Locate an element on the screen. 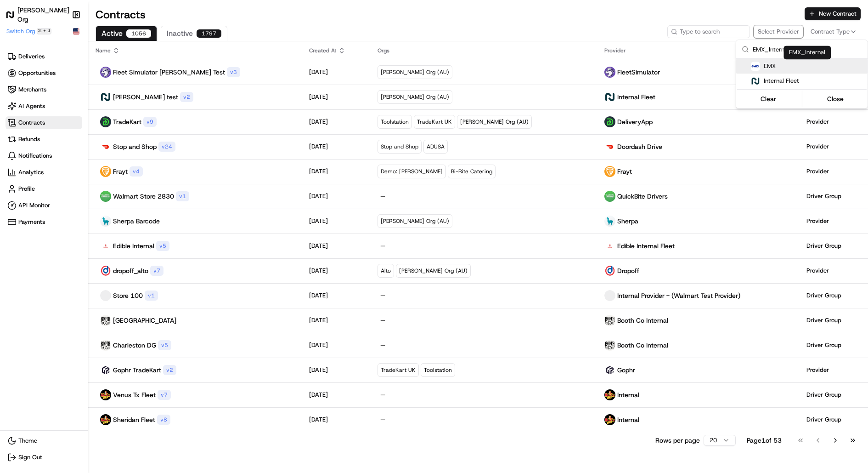 The height and width of the screenshot is (473, 868). button: Close is located at coordinates (835, 98).